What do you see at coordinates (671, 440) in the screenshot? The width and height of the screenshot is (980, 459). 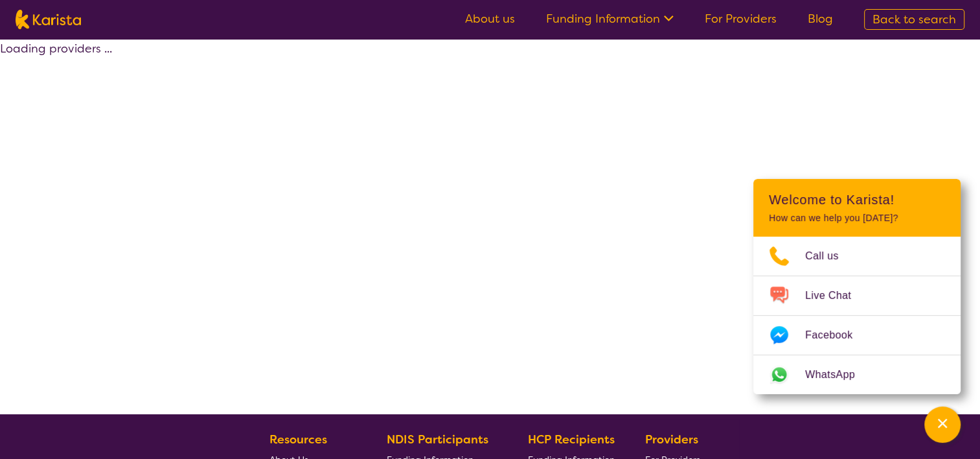 I see `b: Providers` at bounding box center [671, 440].